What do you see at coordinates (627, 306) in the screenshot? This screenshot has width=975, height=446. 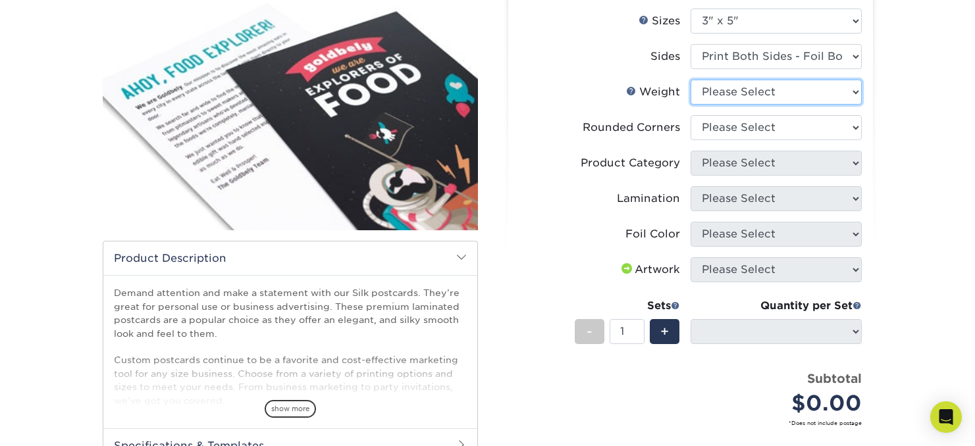 I see `div: Sets` at bounding box center [627, 306].